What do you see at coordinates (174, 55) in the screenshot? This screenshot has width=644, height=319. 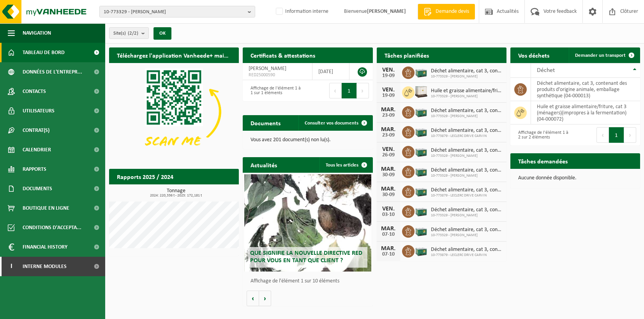 I see `h2: Téléchargez l'application Vanheede+ maintenant!` at bounding box center [174, 55].